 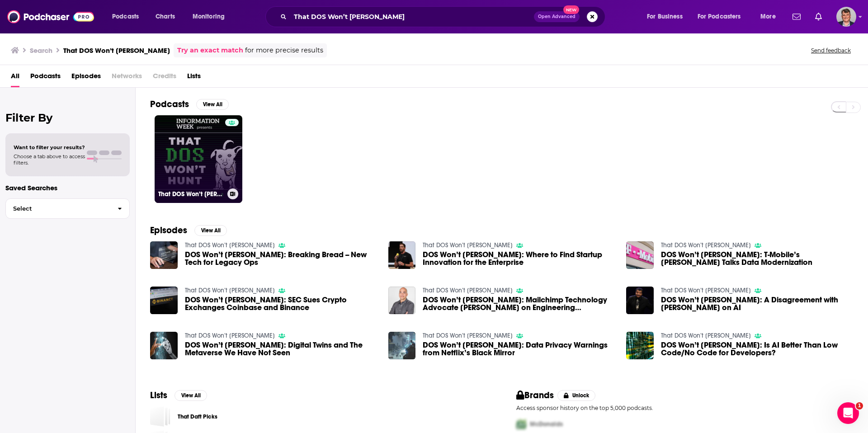 I want to click on a: ListsView All, so click(x=179, y=395).